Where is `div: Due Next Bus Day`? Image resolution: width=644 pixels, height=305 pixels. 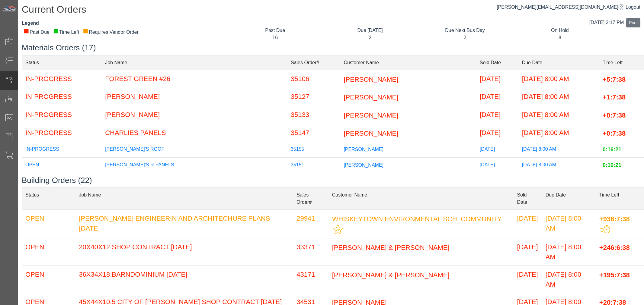
div: Due Next Bus Day is located at coordinates (465, 31).